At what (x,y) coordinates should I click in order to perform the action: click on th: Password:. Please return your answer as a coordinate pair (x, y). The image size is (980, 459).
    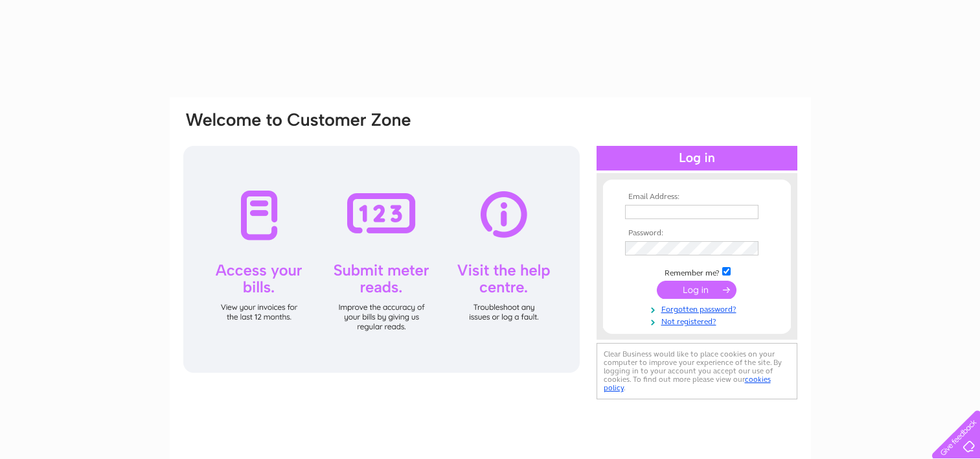
    Looking at the image, I should click on (697, 234).